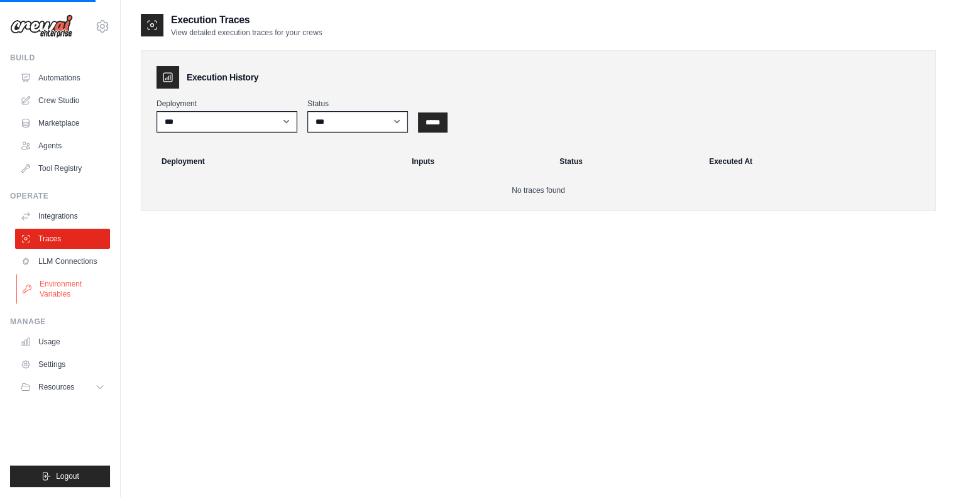 The height and width of the screenshot is (497, 956). Describe the element at coordinates (538, 190) in the screenshot. I see `p: No traces found` at that location.